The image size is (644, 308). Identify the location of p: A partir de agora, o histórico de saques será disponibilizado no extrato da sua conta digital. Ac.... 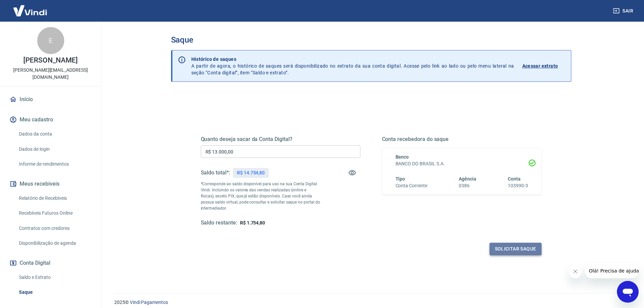
(353, 66).